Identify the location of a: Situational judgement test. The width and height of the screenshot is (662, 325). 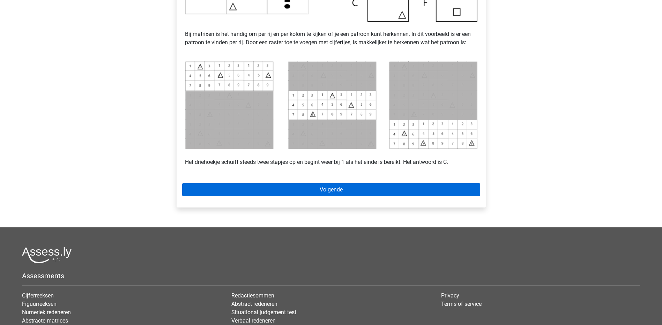
(264, 312).